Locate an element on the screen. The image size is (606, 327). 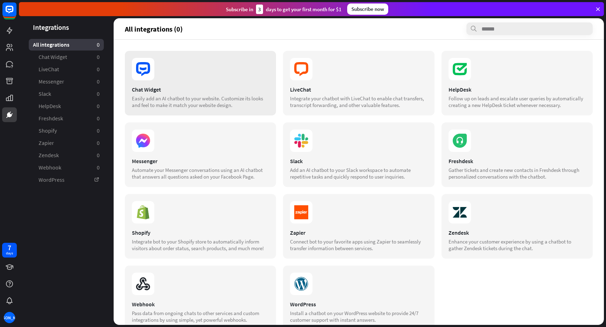
div: Easily add an AI chatbot to your website. Customize its looks and feel to make it match your webs... is located at coordinates (200, 102).